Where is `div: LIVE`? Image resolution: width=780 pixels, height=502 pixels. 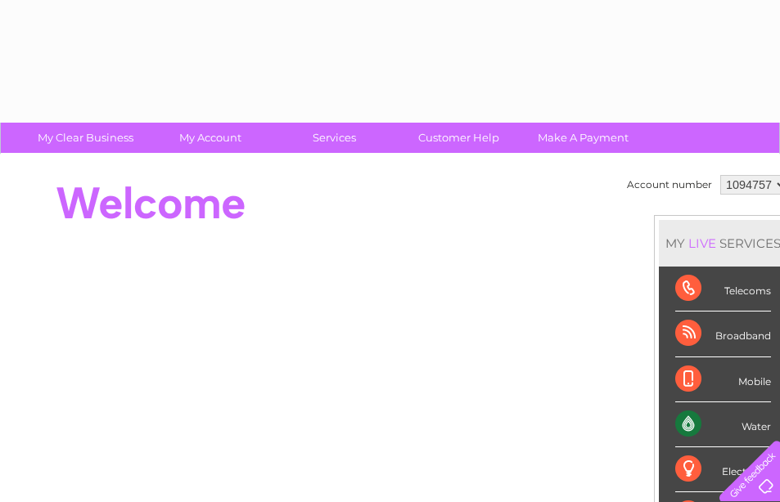 div: LIVE is located at coordinates (702, 243).